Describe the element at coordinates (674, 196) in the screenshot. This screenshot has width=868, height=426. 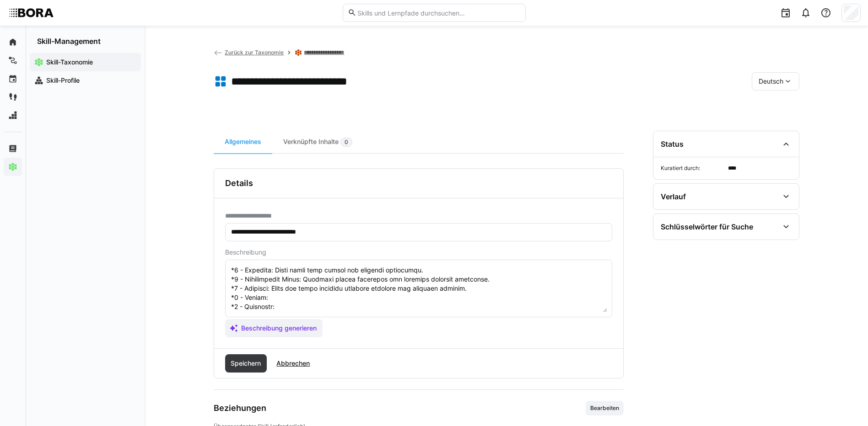
I see `div: Verlauf` at that location.